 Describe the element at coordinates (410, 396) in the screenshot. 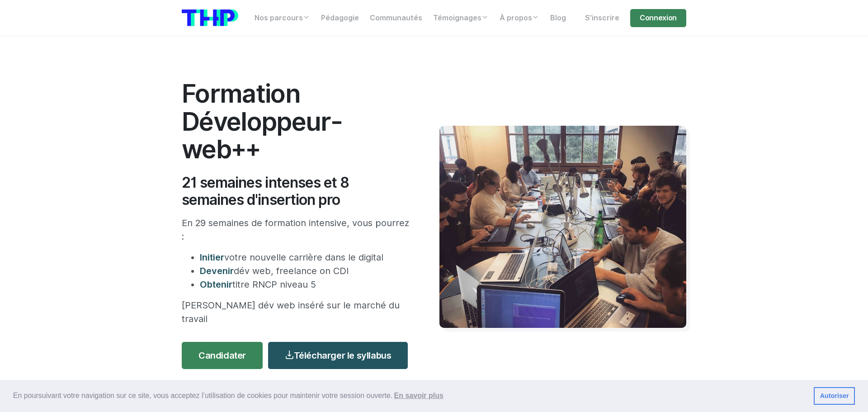

I see `span: En poursuivant votre navigation sur ce site, vous acceptez l’utilisation de cookies pour mainteni...` at that location.